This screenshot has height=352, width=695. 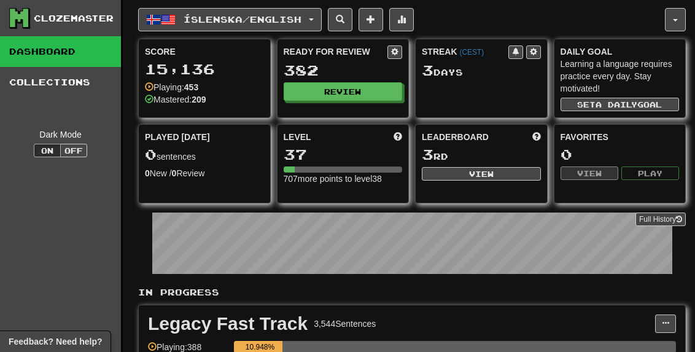 I want to click on button: More stats, so click(x=402, y=20).